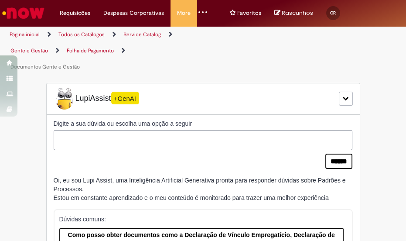 The image size is (406, 241). What do you see at coordinates (249, 13) in the screenshot?
I see `span: Favoritos` at bounding box center [249, 13].